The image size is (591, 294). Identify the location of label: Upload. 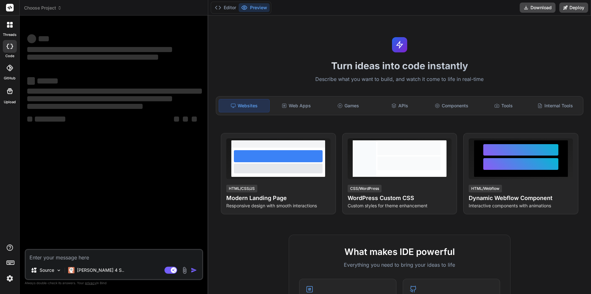
(10, 102).